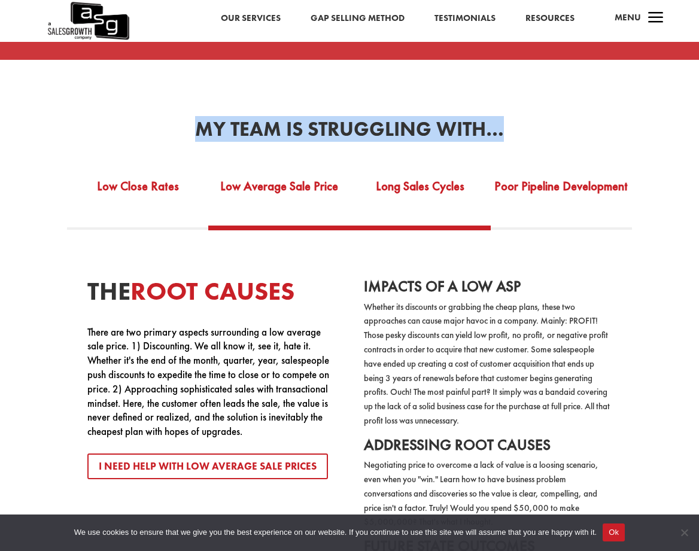 The width and height of the screenshot is (699, 551). What do you see at coordinates (487, 289) in the screenshot?
I see `h4: Impacts of a Low ASP` at bounding box center [487, 289].